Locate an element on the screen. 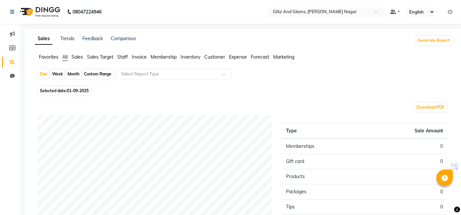  div: Month is located at coordinates (73, 74).